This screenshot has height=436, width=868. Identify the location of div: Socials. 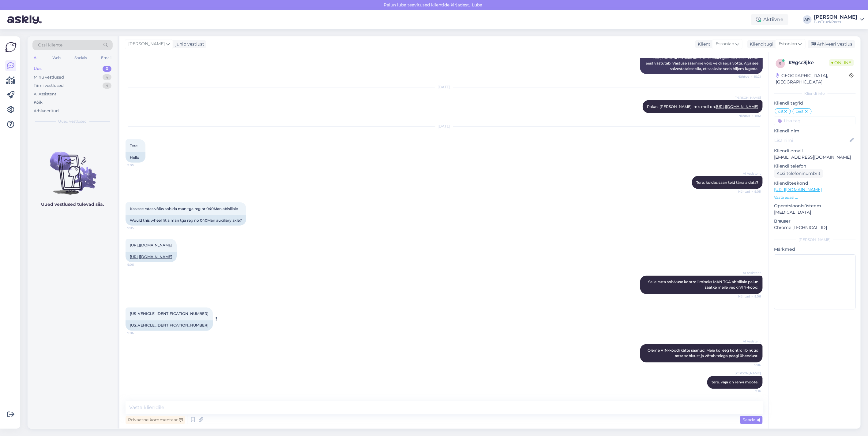
(80, 58).